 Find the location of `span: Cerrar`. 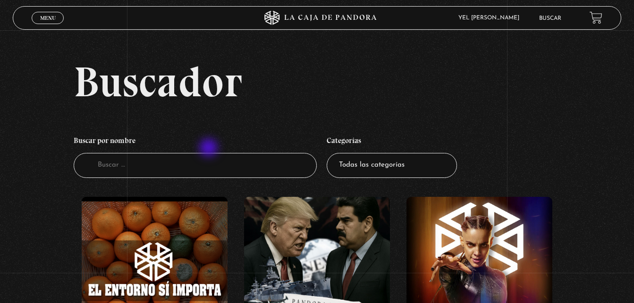

span: Cerrar is located at coordinates (48, 26).